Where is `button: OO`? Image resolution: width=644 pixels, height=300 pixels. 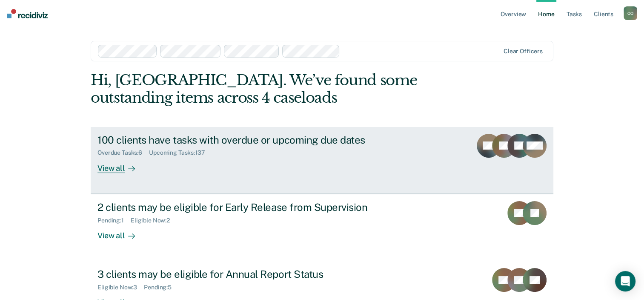
button: OO is located at coordinates (631, 13).